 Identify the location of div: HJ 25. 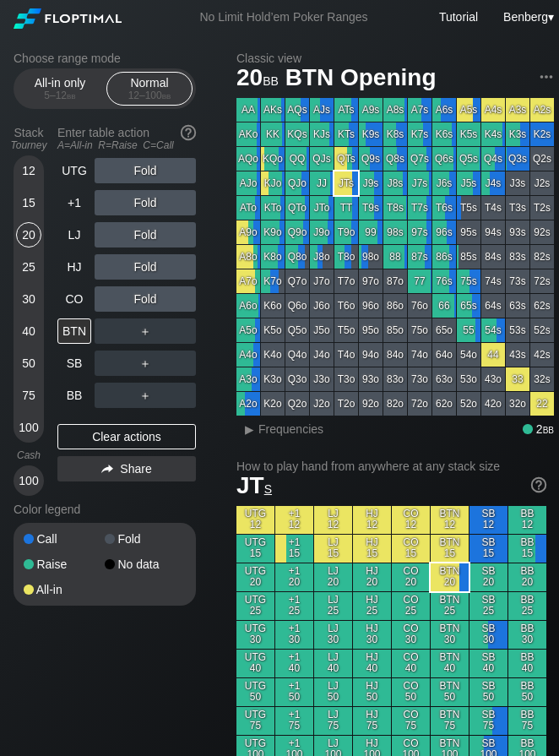
(372, 605).